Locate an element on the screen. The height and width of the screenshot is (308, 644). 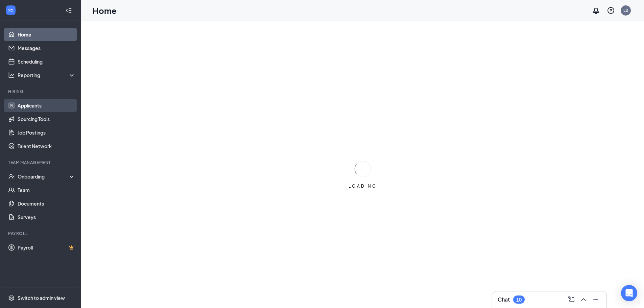
div: Open Intercom Messenger is located at coordinates (629, 293).